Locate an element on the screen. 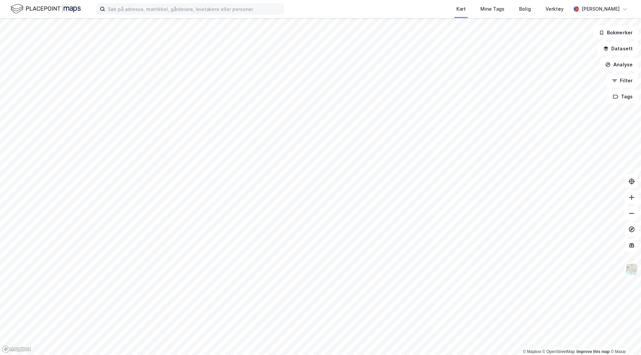 This screenshot has width=641, height=355. div: Kontrollprogram for chat is located at coordinates (624, 339).